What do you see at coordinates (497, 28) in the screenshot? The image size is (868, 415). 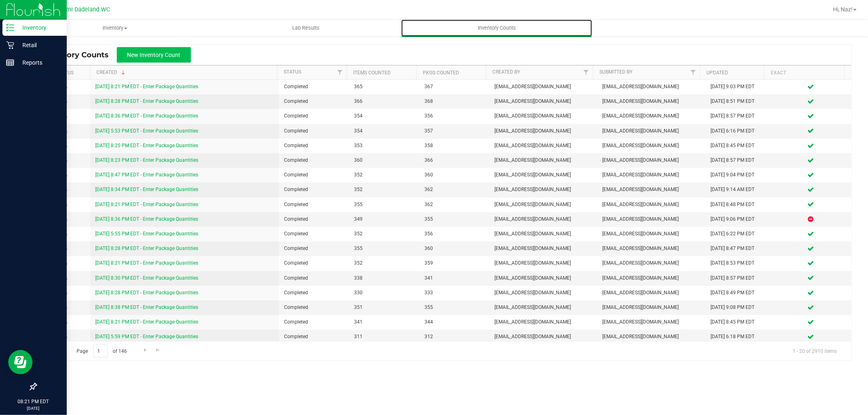 I see `a: Inventory Counts` at bounding box center [497, 28].